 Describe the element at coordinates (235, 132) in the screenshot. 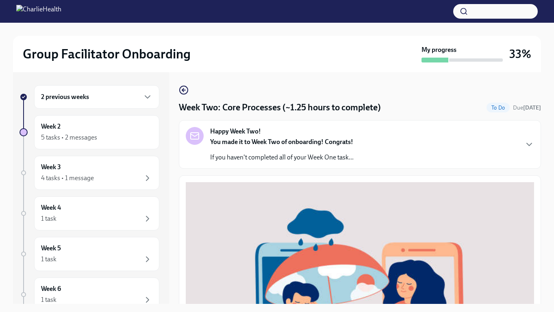

I see `strong: Happy Week Two!` at that location.